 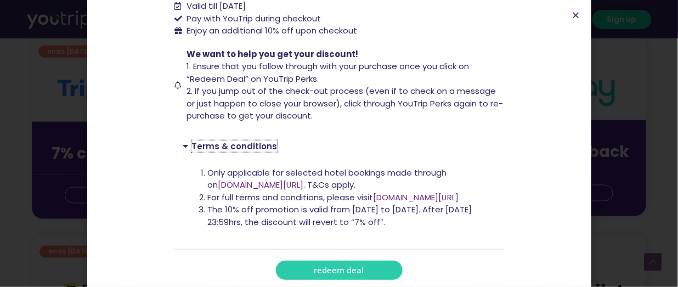 I want to click on span: 2. If you jump out of the check-out process (even if to check on a message or just happen to clos..., so click(x=345, y=103).